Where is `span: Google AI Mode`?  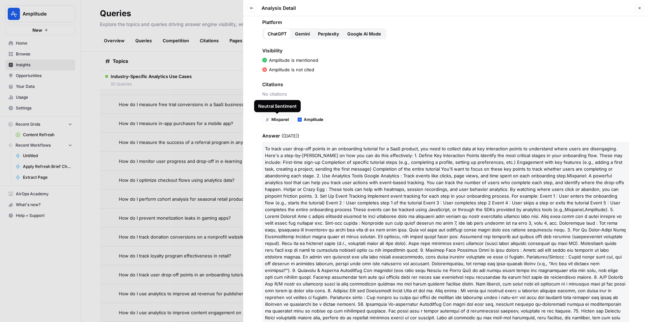 span: Google AI Mode is located at coordinates (364, 34).